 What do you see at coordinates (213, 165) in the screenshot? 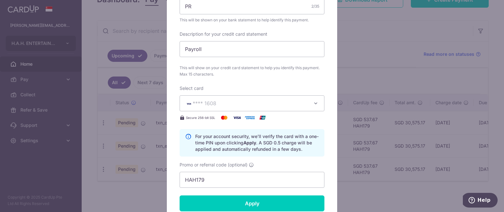
I see `span: Promo or referral code (optional)` at bounding box center [213, 165].